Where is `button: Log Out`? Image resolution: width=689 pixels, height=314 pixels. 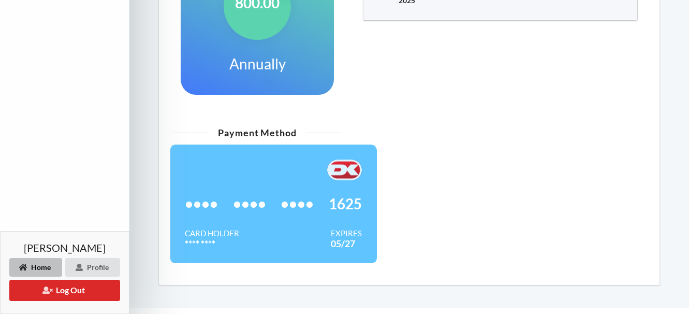 button: Log Out is located at coordinates (65, 290).